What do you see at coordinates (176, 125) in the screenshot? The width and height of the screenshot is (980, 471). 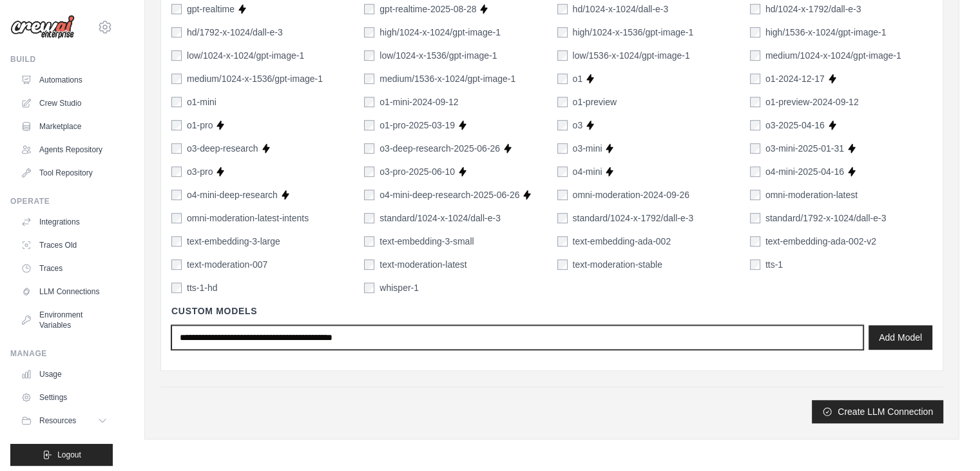 I see `input: o1-pro` at bounding box center [176, 125].